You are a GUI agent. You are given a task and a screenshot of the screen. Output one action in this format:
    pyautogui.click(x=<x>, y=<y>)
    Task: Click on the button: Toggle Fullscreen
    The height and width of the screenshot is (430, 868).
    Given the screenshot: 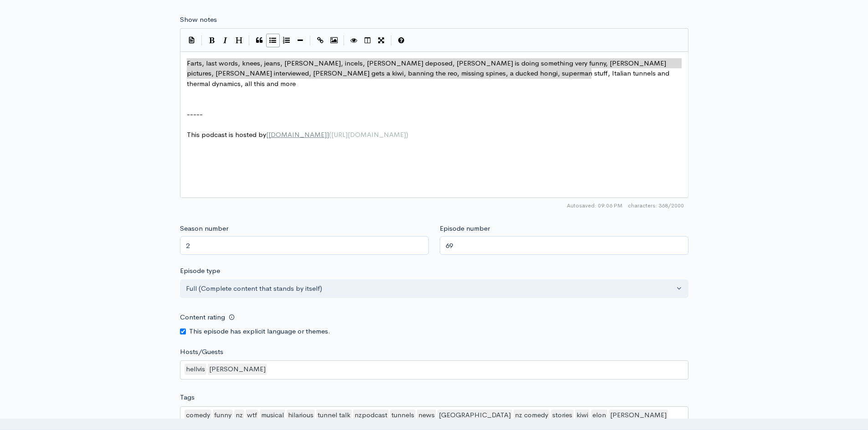 What is the action you would take?
    pyautogui.click(x=381, y=41)
    